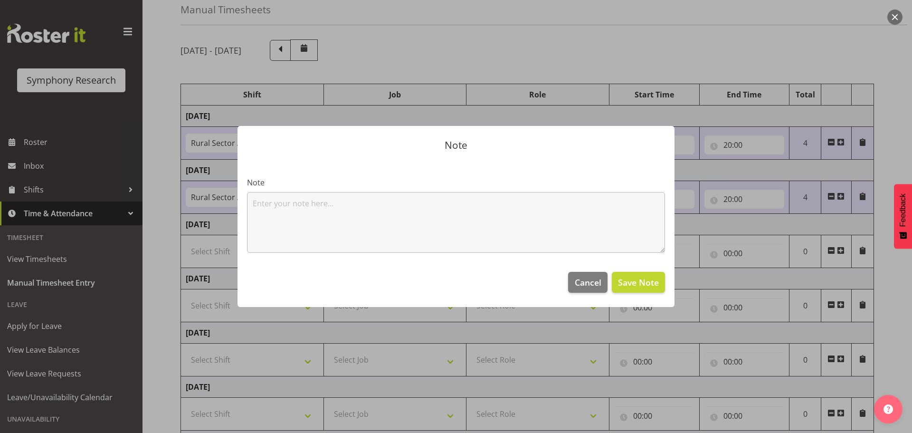 This screenshot has width=912, height=433. Describe the element at coordinates (888, 409) in the screenshot. I see `img: help-xxl-2.png` at that location.